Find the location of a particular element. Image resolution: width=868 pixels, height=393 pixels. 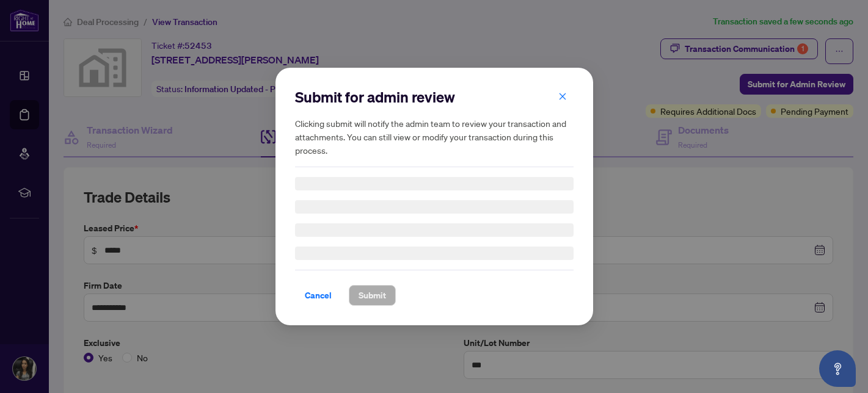

span: Cancel is located at coordinates (318, 295).